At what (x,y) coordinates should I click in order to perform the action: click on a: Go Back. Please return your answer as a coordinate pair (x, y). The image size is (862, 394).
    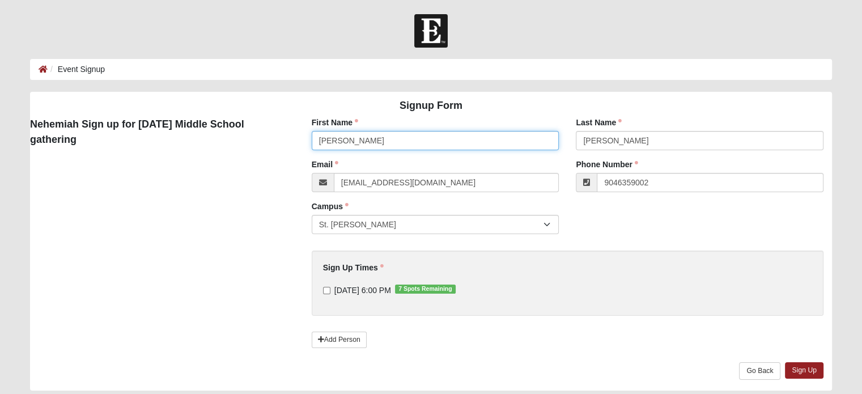
    Looking at the image, I should click on (759, 371).